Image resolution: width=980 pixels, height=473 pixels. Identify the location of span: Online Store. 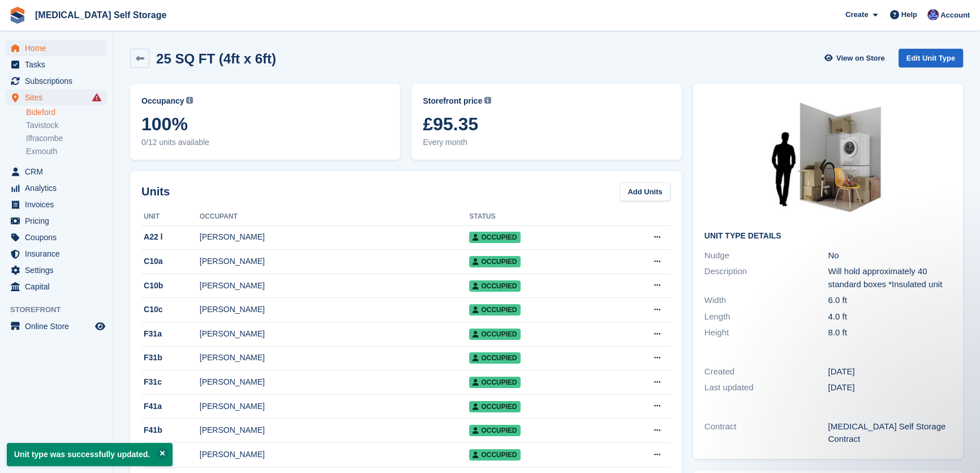
(59, 326).